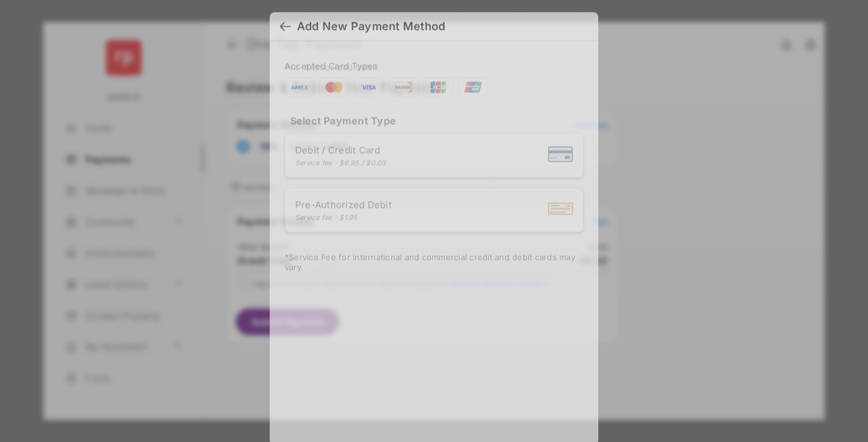 Image resolution: width=868 pixels, height=442 pixels. What do you see at coordinates (371, 26) in the screenshot?
I see `div: Add New Payment Method` at bounding box center [371, 26].